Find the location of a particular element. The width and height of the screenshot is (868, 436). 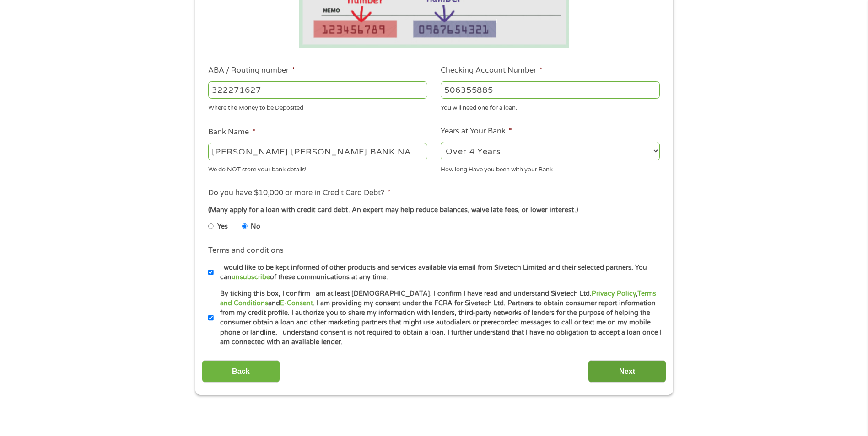

div: Where the Money to be Deposited is located at coordinates (318, 106).